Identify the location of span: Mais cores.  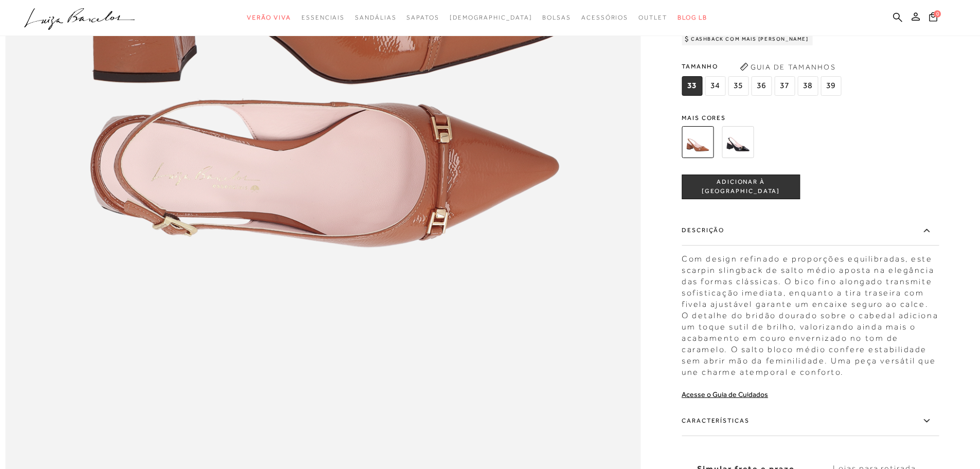
(810, 118).